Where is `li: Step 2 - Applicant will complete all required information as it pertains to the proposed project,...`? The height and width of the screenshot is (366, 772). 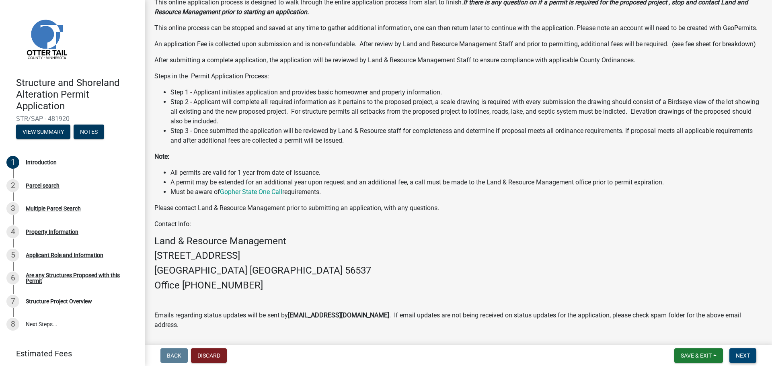
li: Step 2 - Applicant will complete all required information as it pertains to the proposed project,... is located at coordinates (466, 112).